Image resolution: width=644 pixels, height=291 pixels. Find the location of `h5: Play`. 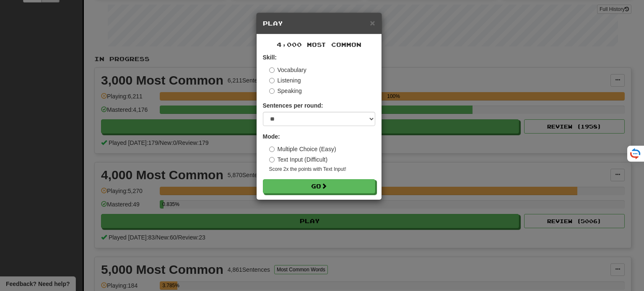

h5: Play is located at coordinates (319, 23).